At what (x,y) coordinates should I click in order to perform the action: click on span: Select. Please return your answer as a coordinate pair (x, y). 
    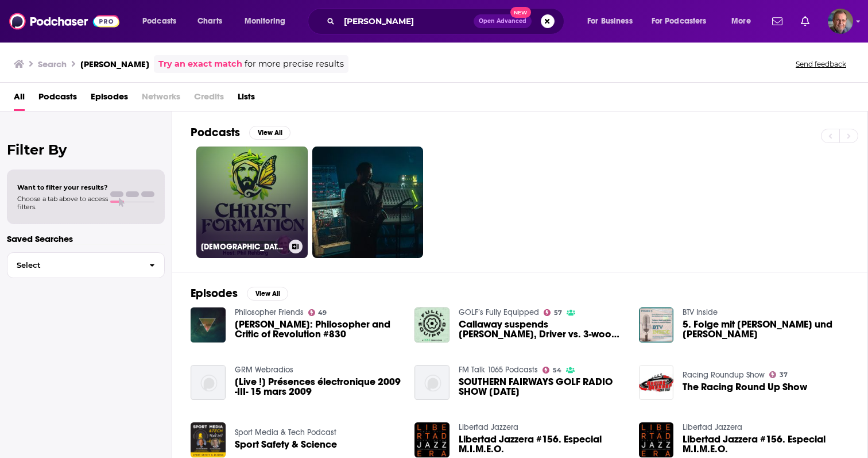
    Looking at the image, I should click on (74, 265).